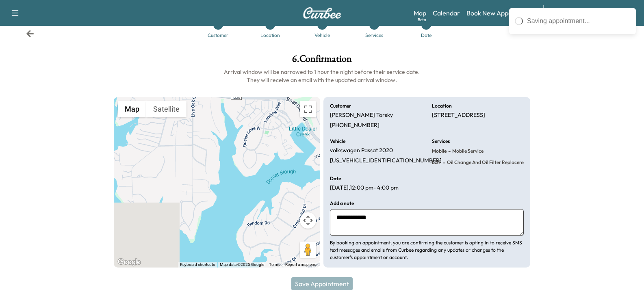 The width and height of the screenshot is (644, 300). Describe the element at coordinates (30, 34) in the screenshot. I see `div: Back` at that location.